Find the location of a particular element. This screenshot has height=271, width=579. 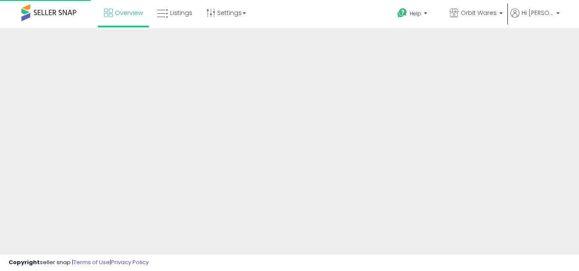

a: Help is located at coordinates (416, 15).